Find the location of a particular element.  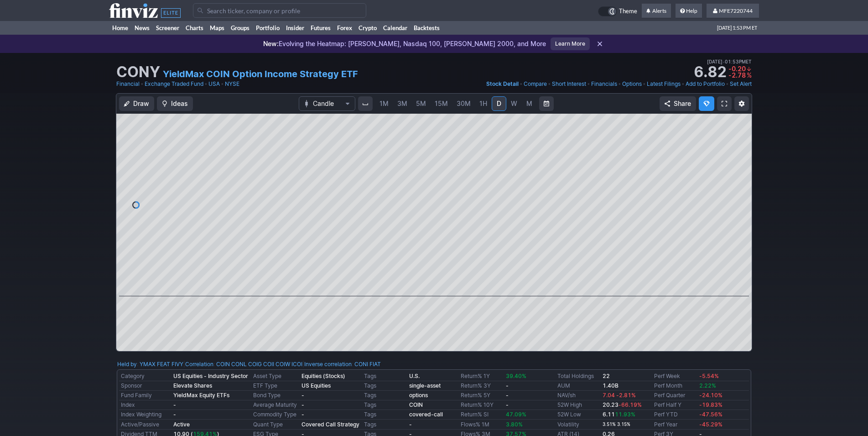

td: Flows% 1M is located at coordinates (482, 424).